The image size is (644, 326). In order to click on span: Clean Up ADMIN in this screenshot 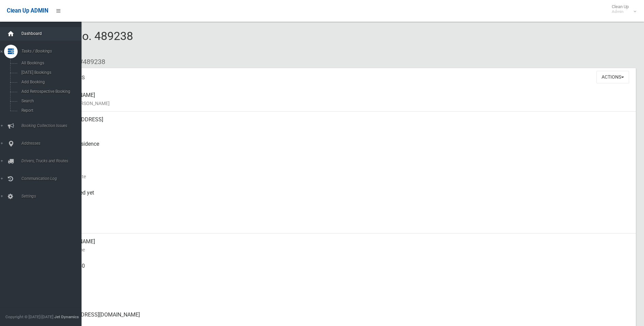, I will do `click(28, 11)`.